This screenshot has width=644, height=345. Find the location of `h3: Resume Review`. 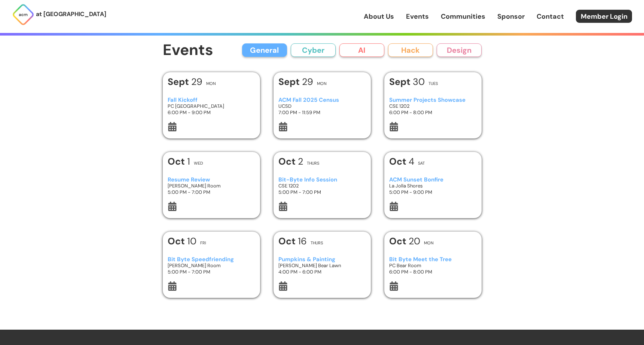

h3: Resume Review is located at coordinates (211, 179).